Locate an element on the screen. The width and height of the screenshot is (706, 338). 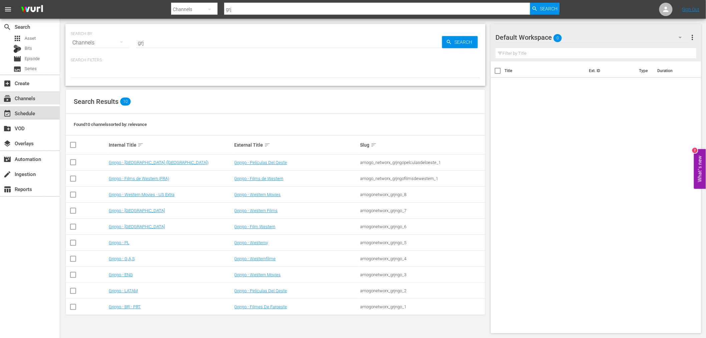
a: Grjngo - Westernfilme is located at coordinates (255, 258).